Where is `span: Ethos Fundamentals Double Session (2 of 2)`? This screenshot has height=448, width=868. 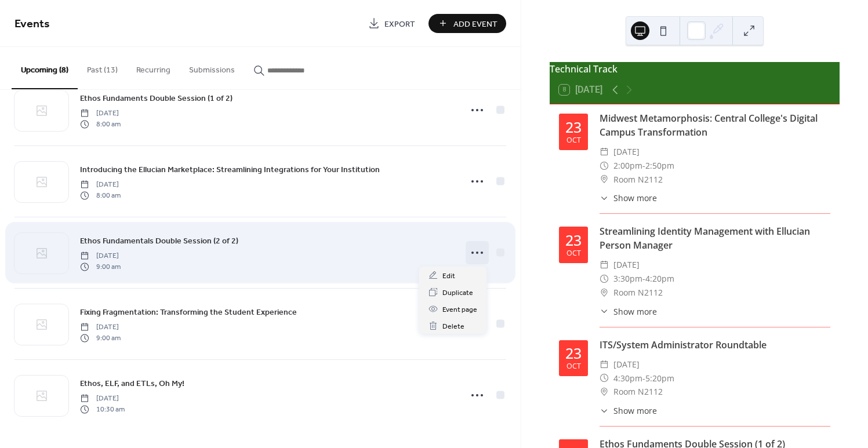 span: Ethos Fundamentals Double Session (2 of 2) is located at coordinates (159, 241).